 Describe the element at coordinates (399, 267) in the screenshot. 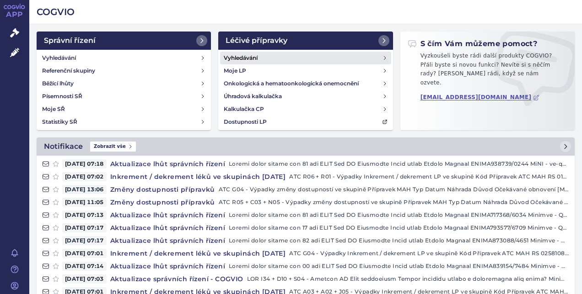

I see `p: Loremi dolor sitame con 00 adi ELIT Sed DO Eiusmodte Incid utlab Etdolo Magnaal ENIMA839154/7484 ...` at that location.